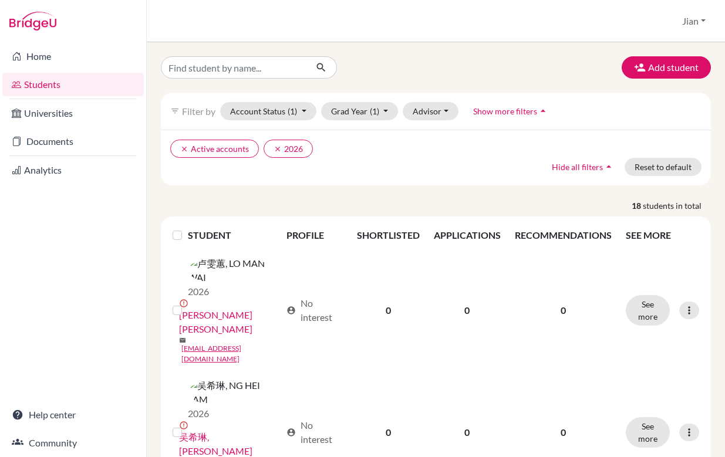 This screenshot has width=725, height=457. What do you see at coordinates (662, 235) in the screenshot?
I see `th: SEE MORE` at bounding box center [662, 235].